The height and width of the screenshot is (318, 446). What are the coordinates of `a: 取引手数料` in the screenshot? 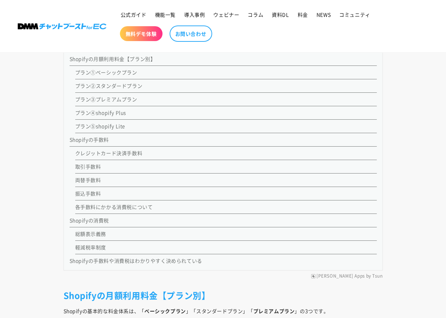 It's located at (88, 167).